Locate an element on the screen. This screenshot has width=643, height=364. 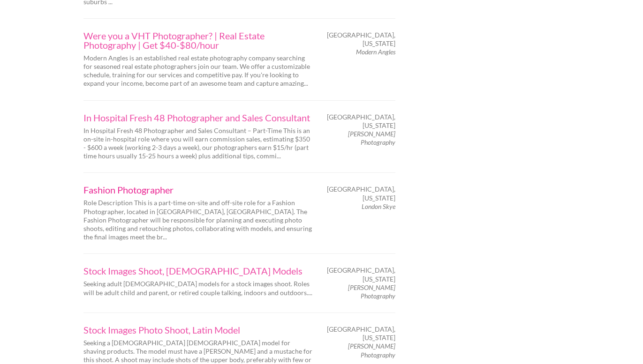
a: Stock Images Photo Shoot, Latin Model is located at coordinates (199, 330).